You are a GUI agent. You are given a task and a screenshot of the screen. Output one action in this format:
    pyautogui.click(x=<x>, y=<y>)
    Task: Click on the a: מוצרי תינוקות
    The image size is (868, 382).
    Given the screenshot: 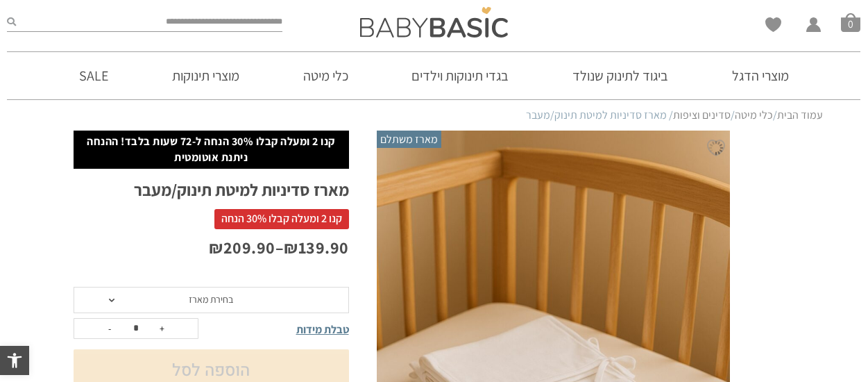 What is the action you would take?
    pyautogui.click(x=205, y=76)
    